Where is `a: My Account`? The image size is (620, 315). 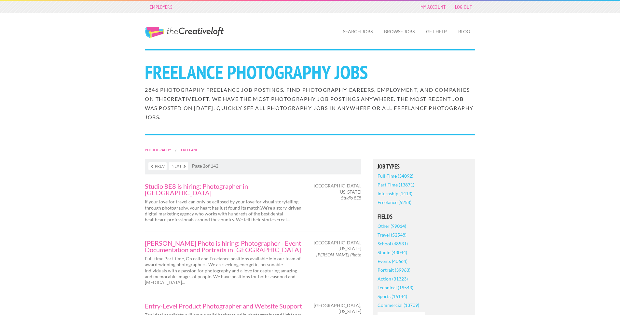 a: My Account is located at coordinates (433, 7).